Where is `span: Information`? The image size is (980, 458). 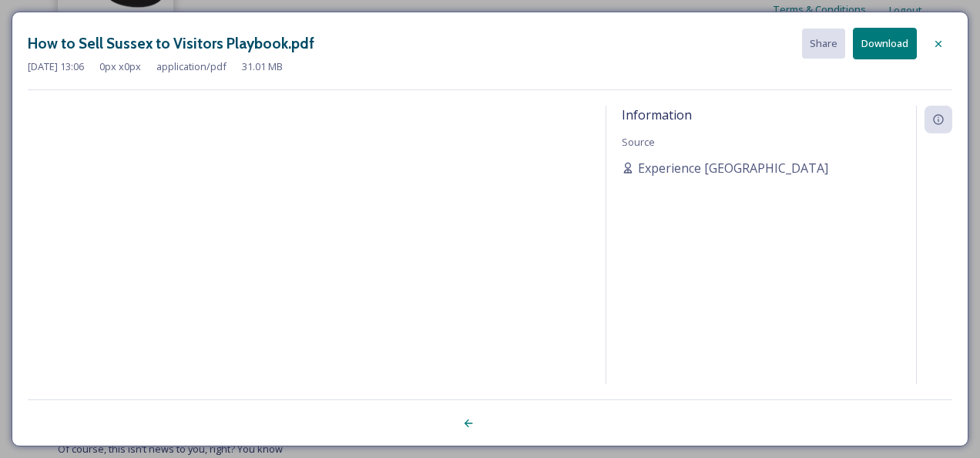 span: Information is located at coordinates (656, 115).